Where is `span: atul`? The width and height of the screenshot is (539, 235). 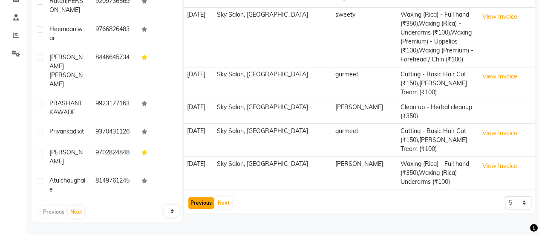 span: atul is located at coordinates (55, 180).